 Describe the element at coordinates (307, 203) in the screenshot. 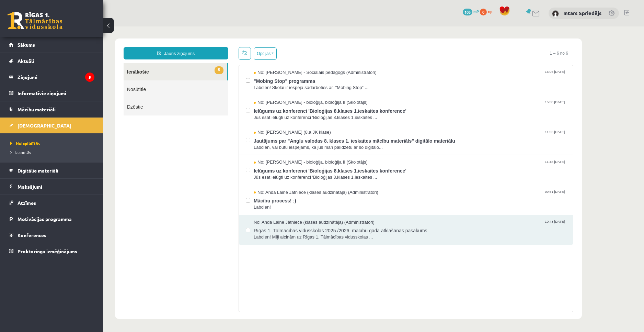

I see `span: Rīgas 1. Tālmācības vidusskolas 2025./2026. mācību gada atklāšanas pasākums` at that location.